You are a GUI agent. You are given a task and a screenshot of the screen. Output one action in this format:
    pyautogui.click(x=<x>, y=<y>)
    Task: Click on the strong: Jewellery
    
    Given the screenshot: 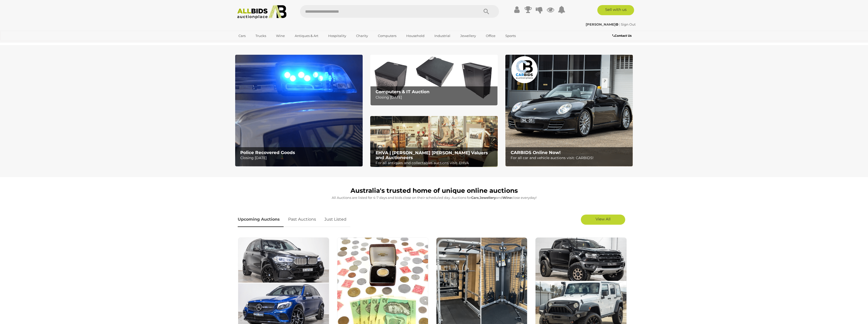 What is the action you would take?
    pyautogui.click(x=488, y=198)
    